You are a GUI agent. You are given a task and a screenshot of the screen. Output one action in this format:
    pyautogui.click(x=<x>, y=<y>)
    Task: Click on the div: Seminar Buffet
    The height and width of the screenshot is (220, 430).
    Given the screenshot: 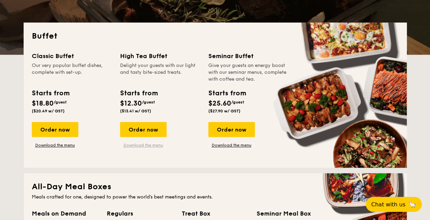 What is the action you would take?
    pyautogui.click(x=248, y=56)
    